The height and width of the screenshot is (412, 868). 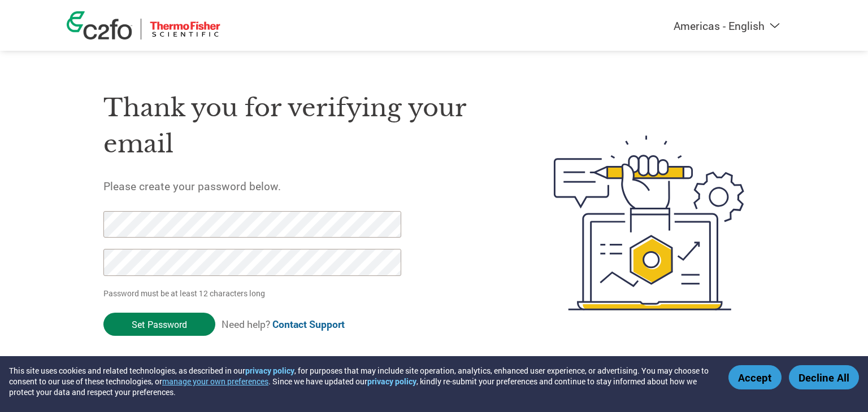 What do you see at coordinates (360, 381) in the screenshot?
I see `div: This site uses cookies and related technologies, as described in our , for purposes that may incl...` at bounding box center [360, 381].